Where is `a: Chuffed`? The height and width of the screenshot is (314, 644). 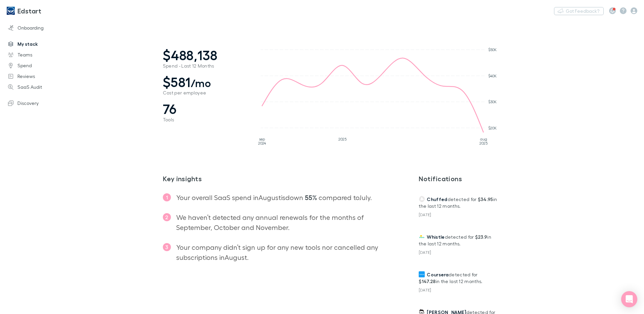 a: Chuffed is located at coordinates (433, 199).